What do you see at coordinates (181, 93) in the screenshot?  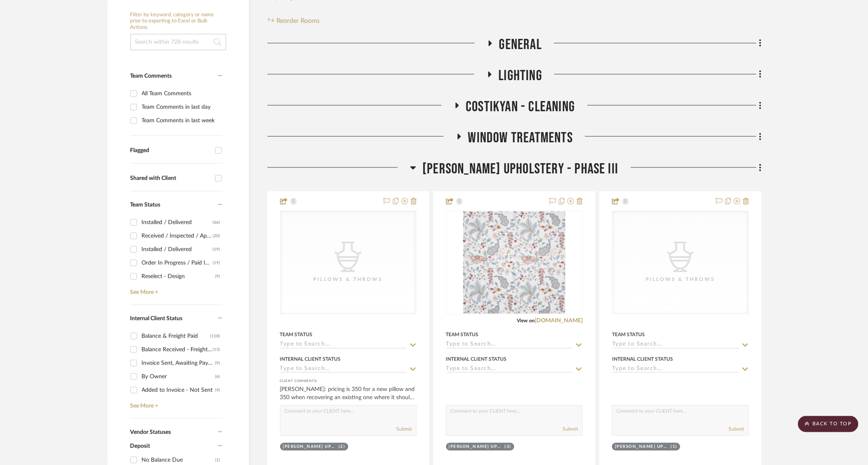 I see `div: All Team Comments` at bounding box center [181, 93].